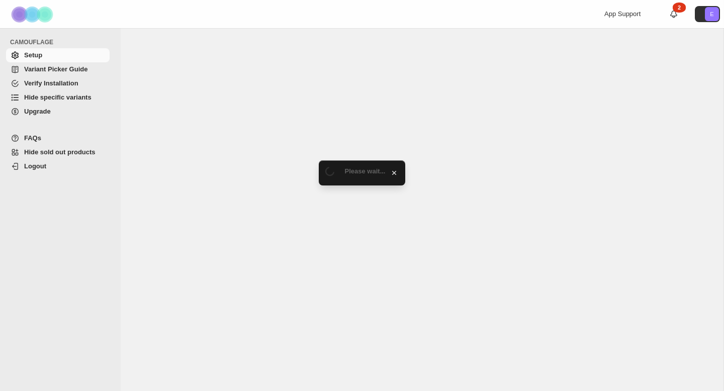  I want to click on a: 2, so click(673, 14).